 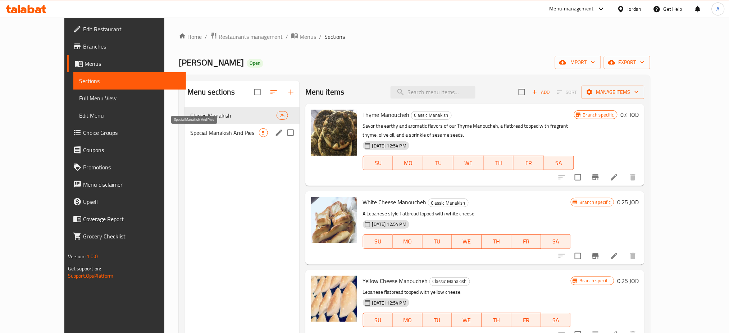 What do you see at coordinates (225, 133) in the screenshot?
I see `span: Special Manakish And Pies` at bounding box center [225, 133].